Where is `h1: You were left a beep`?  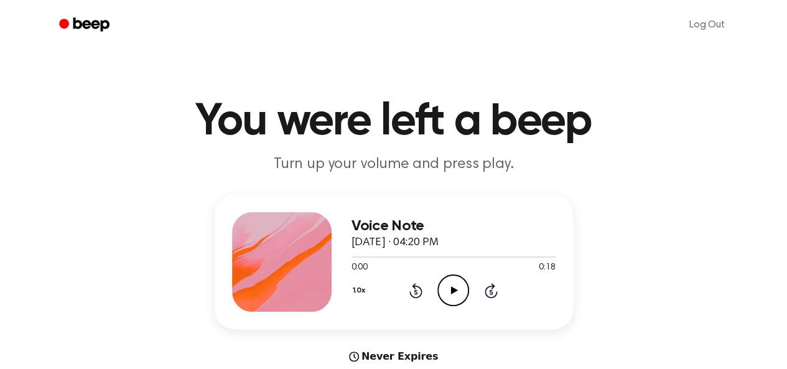
h1: You were left a beep is located at coordinates (394, 122).